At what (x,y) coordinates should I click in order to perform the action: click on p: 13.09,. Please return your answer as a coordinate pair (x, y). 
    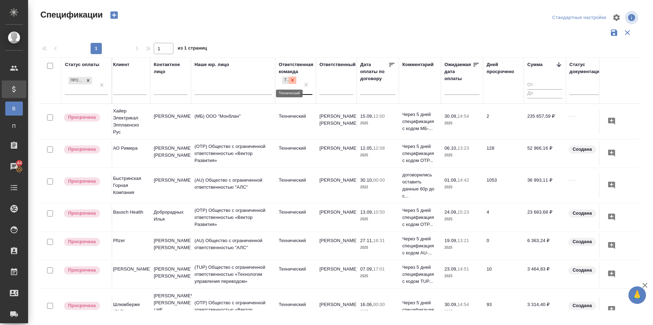
    Looking at the image, I should click on (367, 212).